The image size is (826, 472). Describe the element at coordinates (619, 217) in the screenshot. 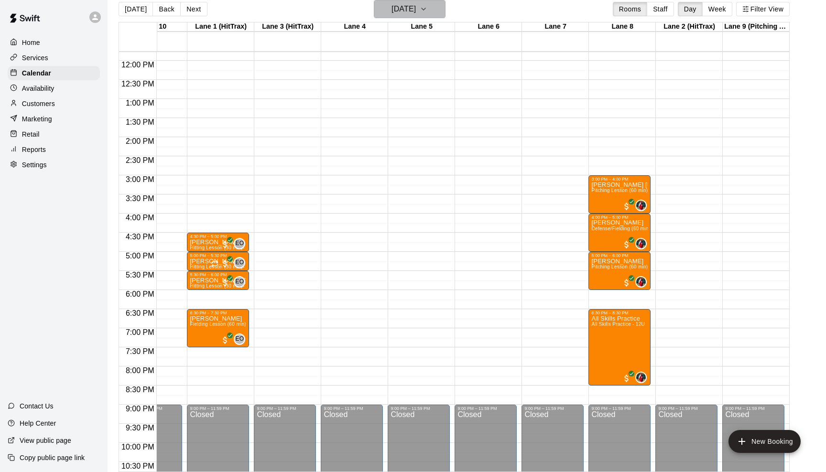

I see `div: 4:00 PM – 5:00 PM` at that location.